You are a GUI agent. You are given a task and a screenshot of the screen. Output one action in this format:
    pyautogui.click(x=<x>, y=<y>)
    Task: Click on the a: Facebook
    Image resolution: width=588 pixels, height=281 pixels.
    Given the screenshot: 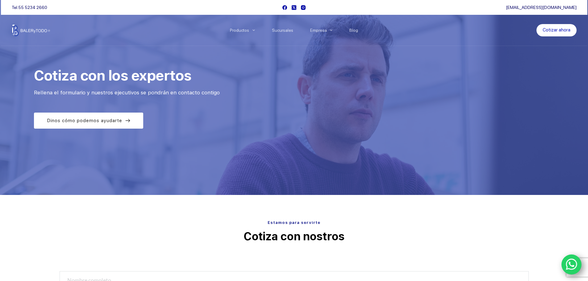 What is the action you would take?
    pyautogui.click(x=285, y=7)
    